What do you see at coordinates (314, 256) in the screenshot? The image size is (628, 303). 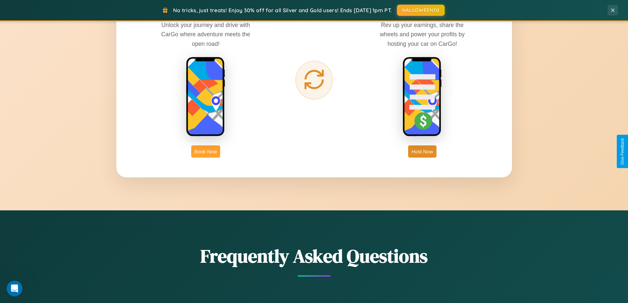 I see `h2: Frequently Asked Questions` at bounding box center [314, 256].